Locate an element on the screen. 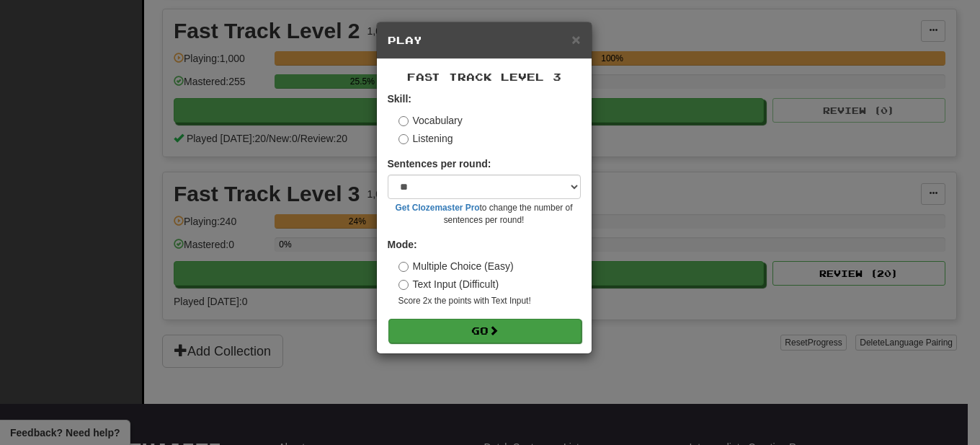  strong: Skill: is located at coordinates (400, 99).